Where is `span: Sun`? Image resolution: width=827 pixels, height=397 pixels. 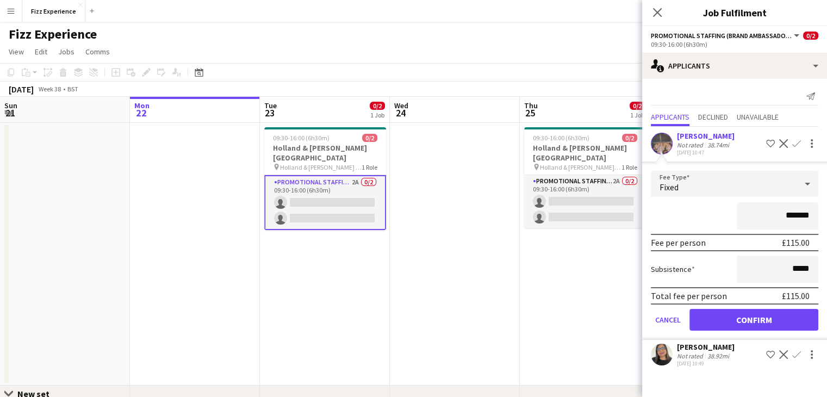
span: Sun is located at coordinates (11, 106).